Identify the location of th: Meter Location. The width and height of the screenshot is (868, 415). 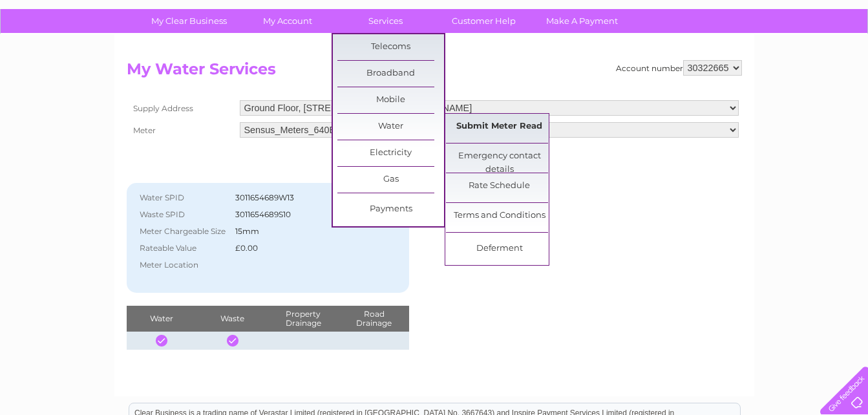
(182, 265).